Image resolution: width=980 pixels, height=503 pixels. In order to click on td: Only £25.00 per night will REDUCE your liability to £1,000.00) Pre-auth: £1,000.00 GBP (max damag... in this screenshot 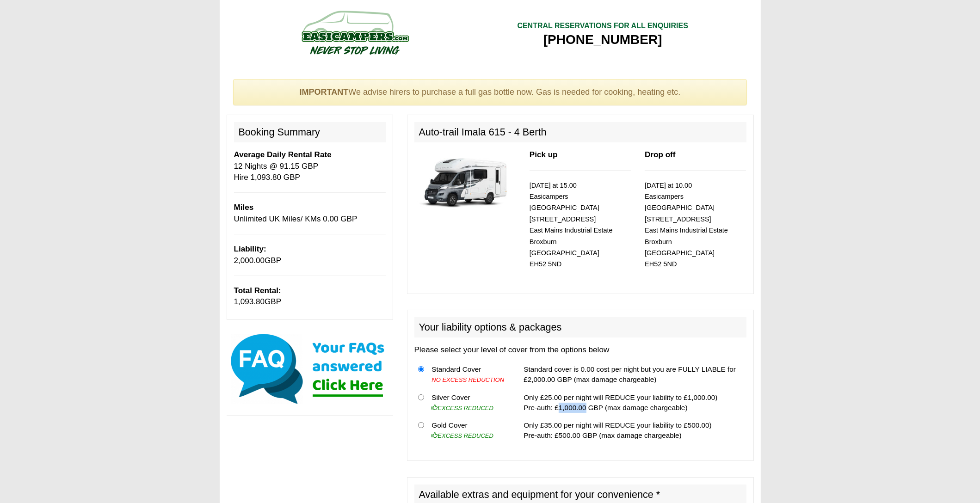, I will do `click(632, 403)`.